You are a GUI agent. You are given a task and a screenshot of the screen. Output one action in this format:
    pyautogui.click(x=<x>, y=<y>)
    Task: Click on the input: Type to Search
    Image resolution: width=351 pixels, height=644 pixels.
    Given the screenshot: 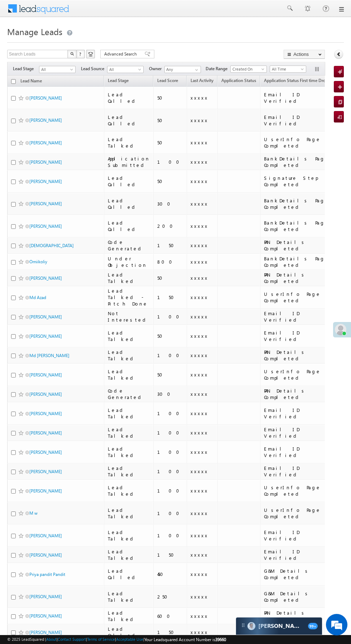 What is the action you would take?
    pyautogui.click(x=183, y=70)
    